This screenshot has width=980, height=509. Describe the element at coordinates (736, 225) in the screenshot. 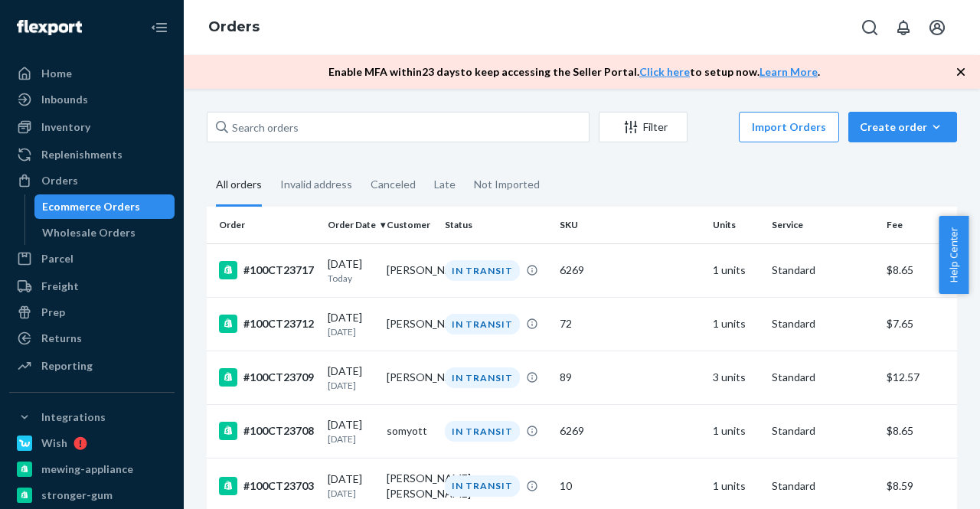

I see `th: Units` at that location.